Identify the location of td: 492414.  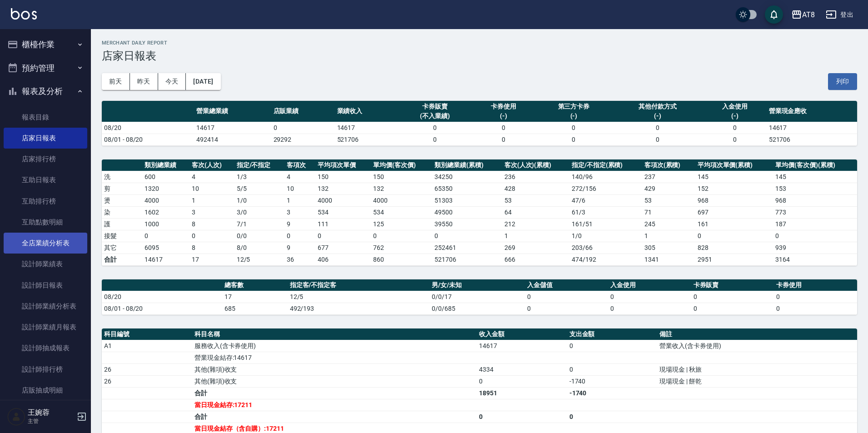
(233, 140).